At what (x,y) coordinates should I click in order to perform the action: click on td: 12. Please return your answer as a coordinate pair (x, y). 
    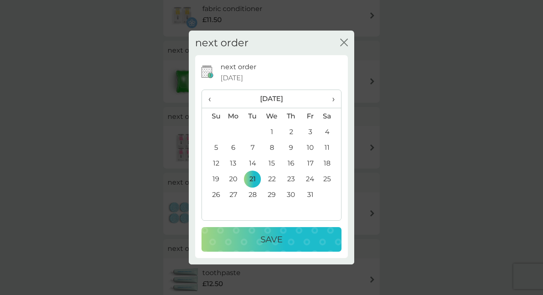
    Looking at the image, I should click on (213, 163).